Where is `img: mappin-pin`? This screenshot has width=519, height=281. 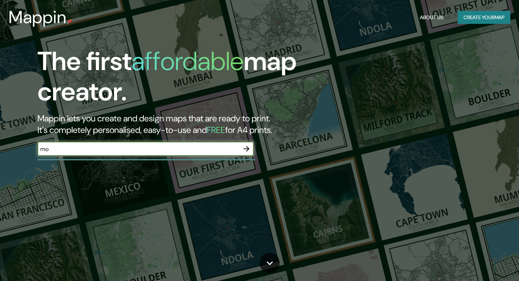 img: mappin-pin is located at coordinates (70, 22).